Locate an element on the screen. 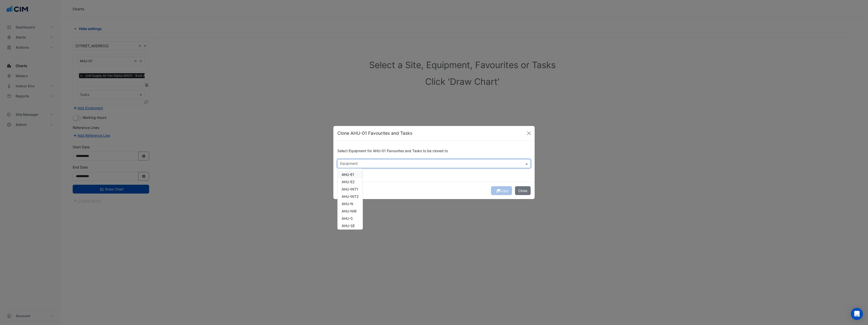 The image size is (868, 325). span: AHU-SE is located at coordinates (348, 225).